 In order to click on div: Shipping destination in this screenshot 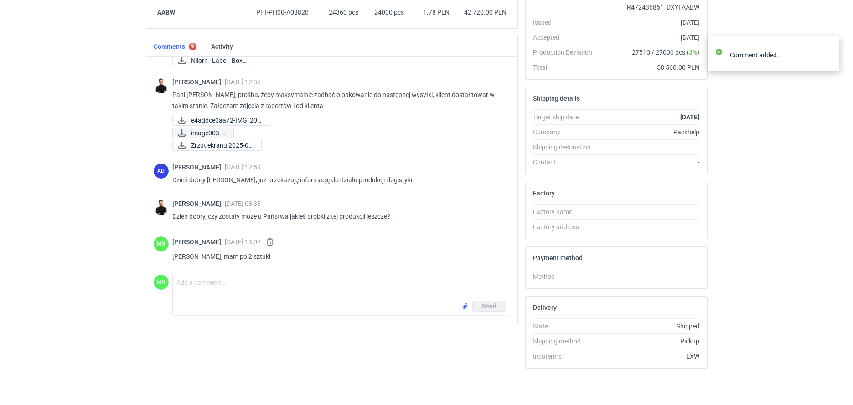, I will do `click(566, 147)`.